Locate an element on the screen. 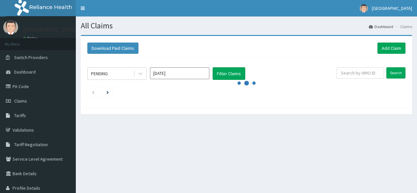 This screenshot has height=193, width=417. span: Switch Providers is located at coordinates (31, 57).